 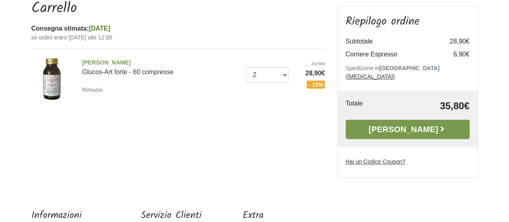 I want to click on a: Rimuovi, so click(x=94, y=89).